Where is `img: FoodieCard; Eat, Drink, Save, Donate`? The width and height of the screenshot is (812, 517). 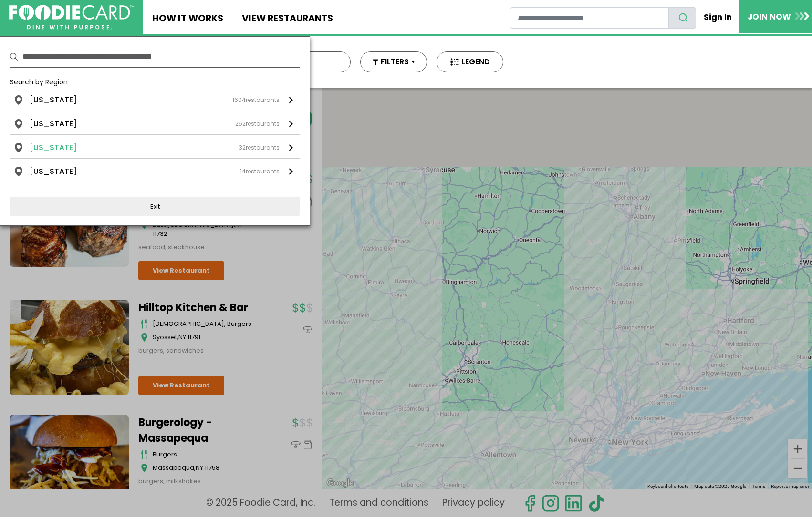
img: FoodieCard; Eat, Drink, Save, Donate is located at coordinates (72, 17).